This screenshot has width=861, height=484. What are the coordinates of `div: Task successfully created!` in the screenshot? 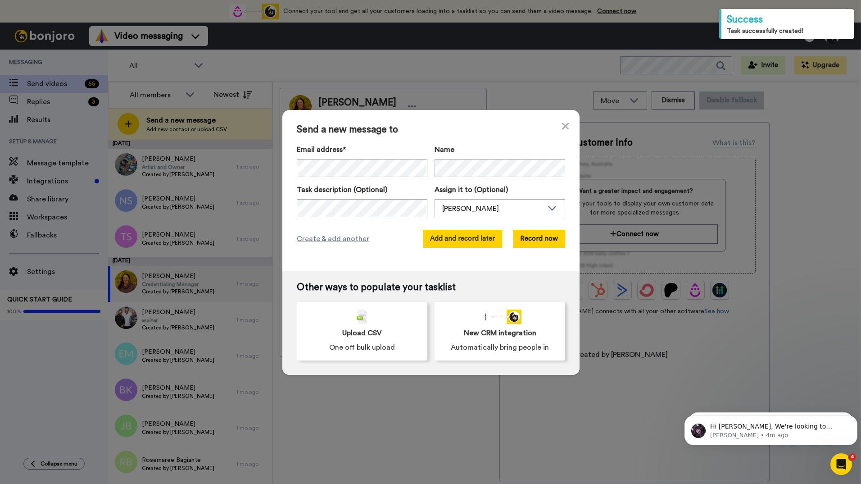 It's located at (788, 31).